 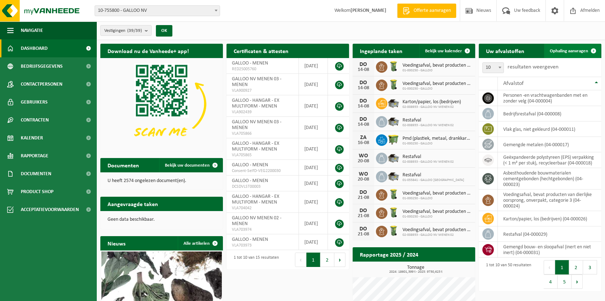 What do you see at coordinates (36, 174) in the screenshot?
I see `span: Documenten` at bounding box center [36, 174].